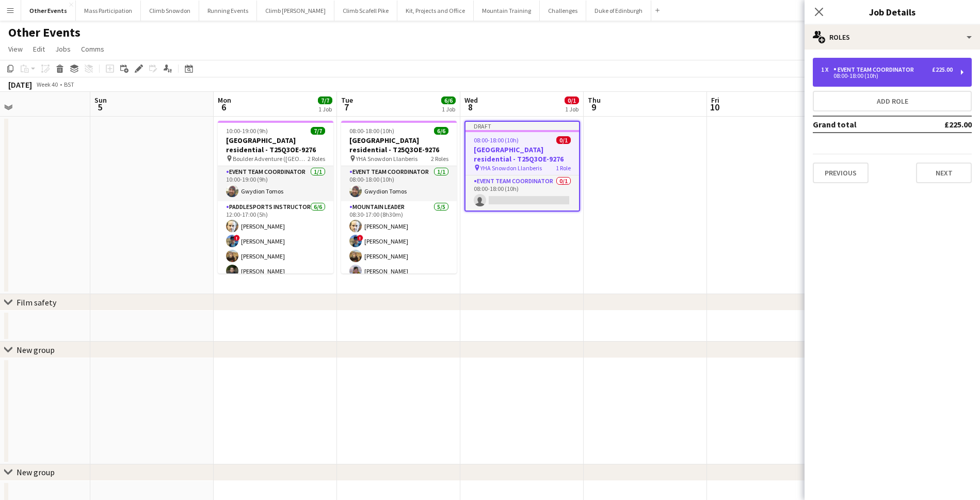  What do you see at coordinates (861, 124) in the screenshot?
I see `td: Grand total` at bounding box center [861, 124].